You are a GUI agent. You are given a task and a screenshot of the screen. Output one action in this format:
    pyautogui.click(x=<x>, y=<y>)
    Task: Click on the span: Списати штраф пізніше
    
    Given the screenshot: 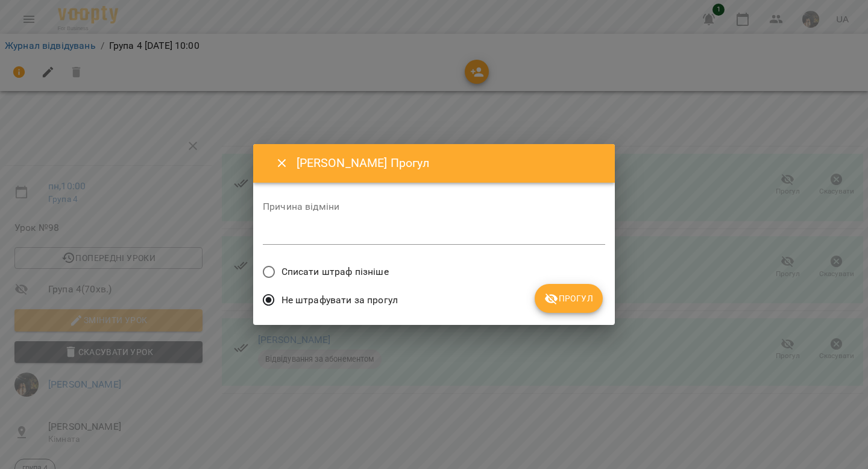 What is the action you would take?
    pyautogui.click(x=335, y=272)
    